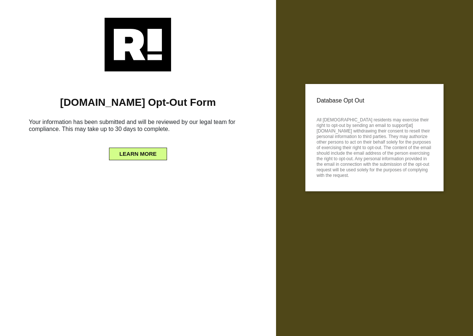  Describe the element at coordinates (138, 44) in the screenshot. I see `img: Retention.com` at that location.